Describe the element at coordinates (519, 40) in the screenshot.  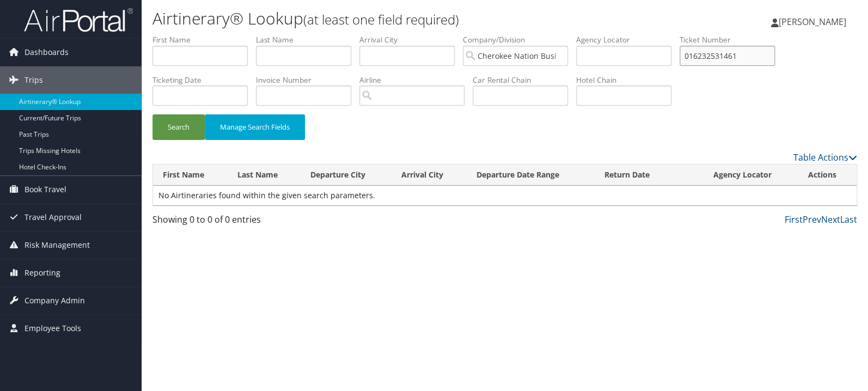
I see `label: Company/Division` at that location.